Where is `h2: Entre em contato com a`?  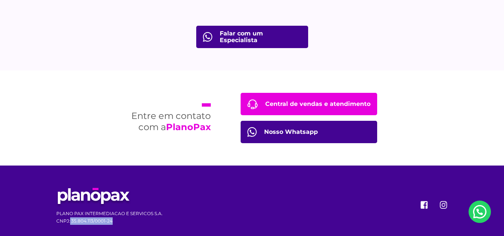
h2: Entre em contato com a is located at coordinates (169, 118).